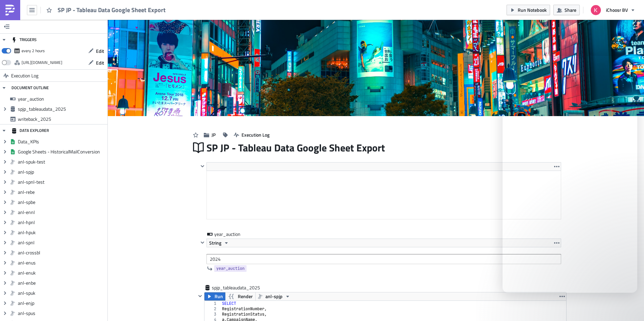 Image resolution: width=644 pixels, height=321 pixels. What do you see at coordinates (62, 313) in the screenshot?
I see `span: anl-spus` at bounding box center [62, 313].